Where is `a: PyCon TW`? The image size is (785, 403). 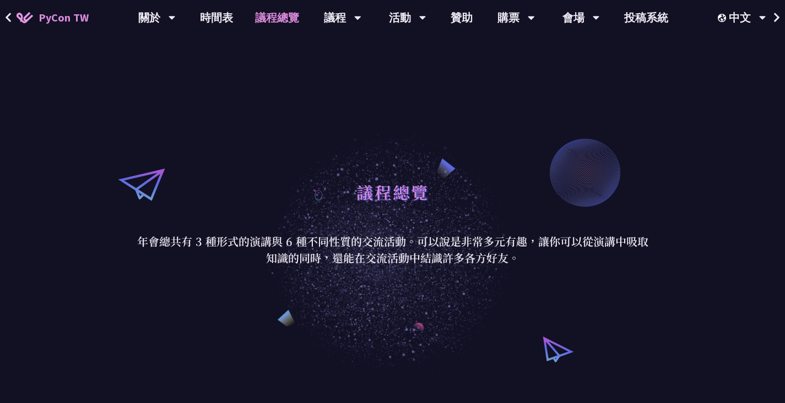
a: PyCon TW is located at coordinates (52, 18).